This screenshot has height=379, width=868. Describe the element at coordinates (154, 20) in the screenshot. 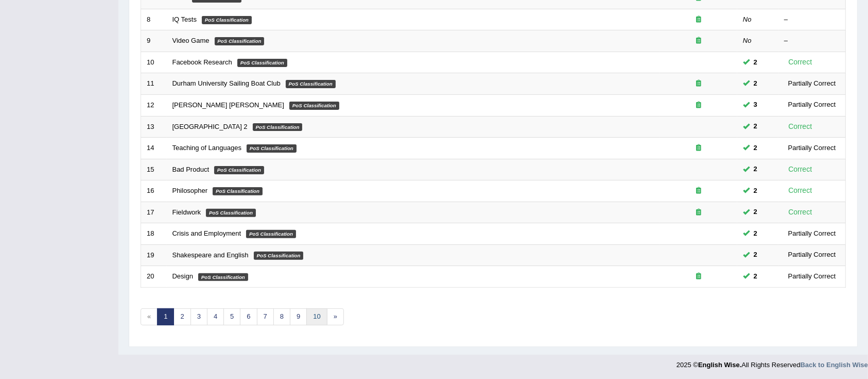

I see `td: 8` at that location.